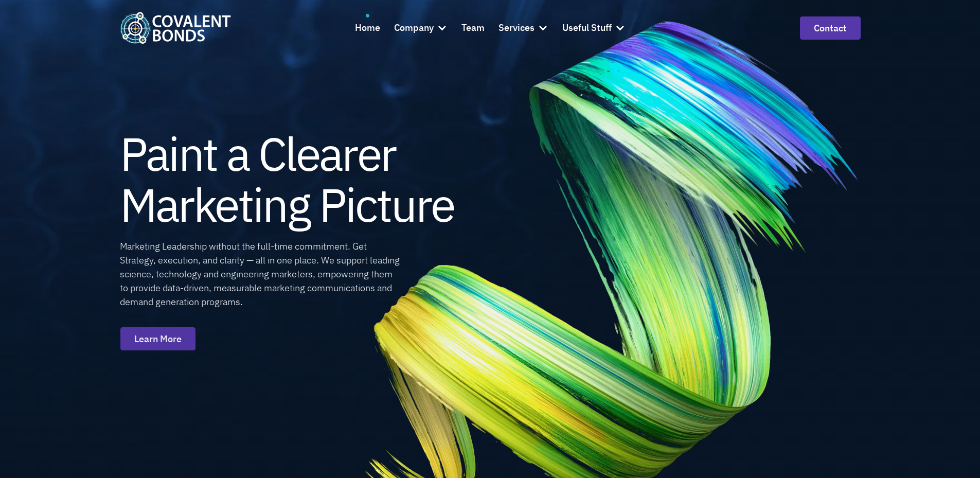  What do you see at coordinates (367, 28) in the screenshot?
I see `a: Home` at bounding box center [367, 28].